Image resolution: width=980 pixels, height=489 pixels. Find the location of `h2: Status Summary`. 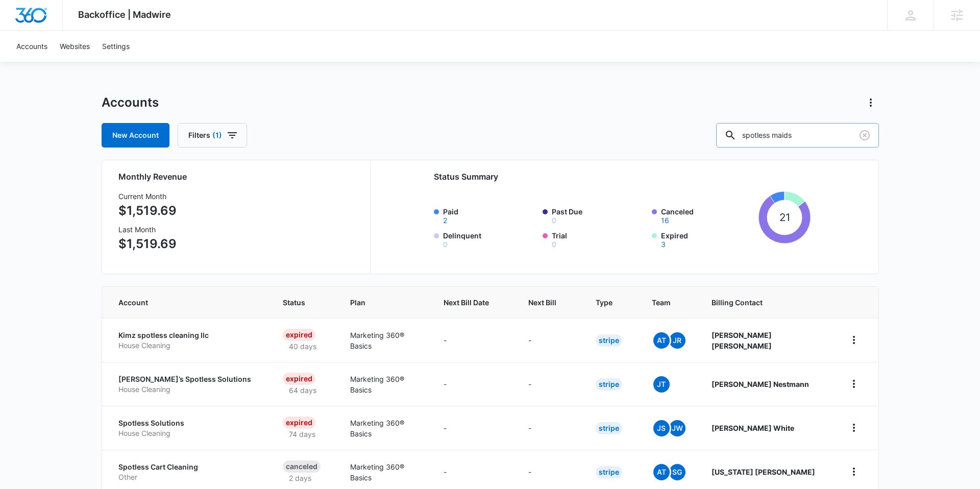

h2: Status Summary is located at coordinates (622, 177).